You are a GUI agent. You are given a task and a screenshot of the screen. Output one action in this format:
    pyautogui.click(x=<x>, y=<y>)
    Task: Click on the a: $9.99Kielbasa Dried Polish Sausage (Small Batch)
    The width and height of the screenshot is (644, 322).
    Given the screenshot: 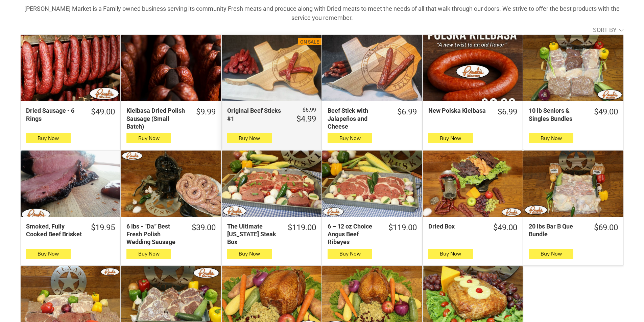 What is the action you would take?
    pyautogui.click(x=170, y=119)
    